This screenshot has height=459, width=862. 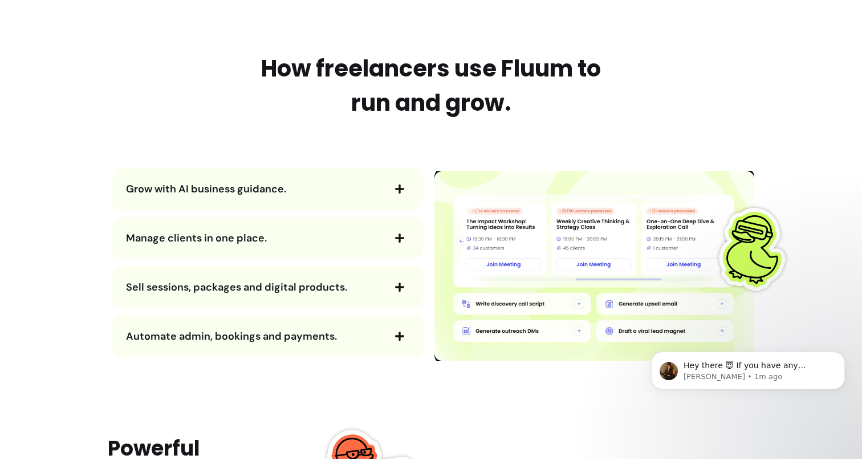 What do you see at coordinates (114, 49) in the screenshot?
I see `span: Hey there 😇 If you have any question about what you can do with Fluum, I'm here to help!` at bounding box center [114, 49].